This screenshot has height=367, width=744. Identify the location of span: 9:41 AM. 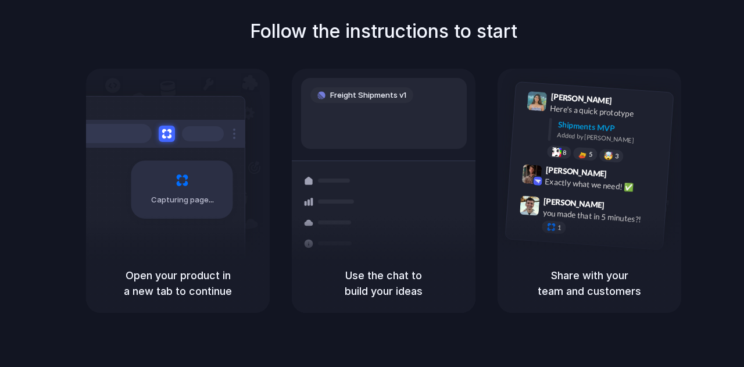
(627, 103).